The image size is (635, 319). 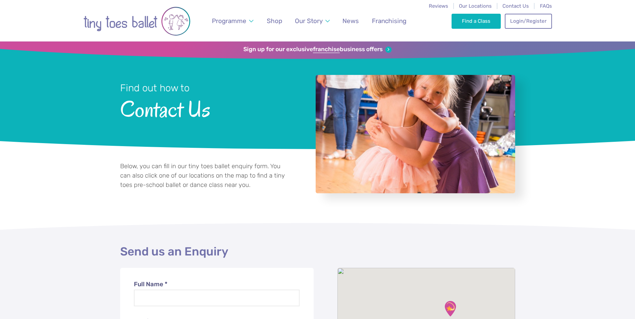 I want to click on span: FAQs, so click(x=546, y=6).